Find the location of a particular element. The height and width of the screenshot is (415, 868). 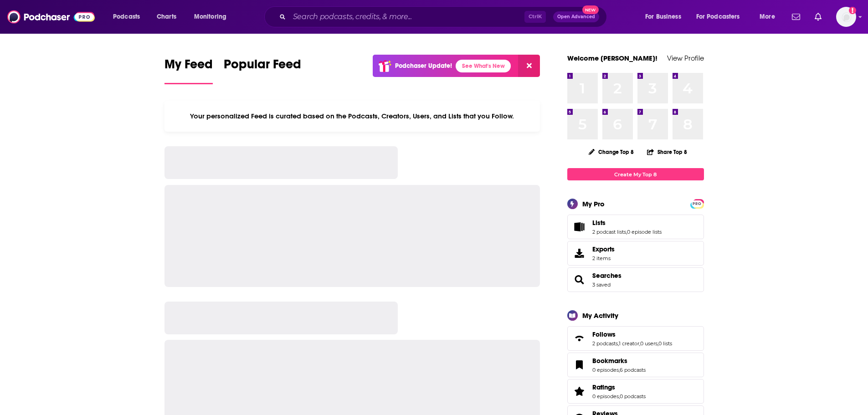

a: Podchaser - Follow, Share and Rate Podcasts is located at coordinates (51, 17).